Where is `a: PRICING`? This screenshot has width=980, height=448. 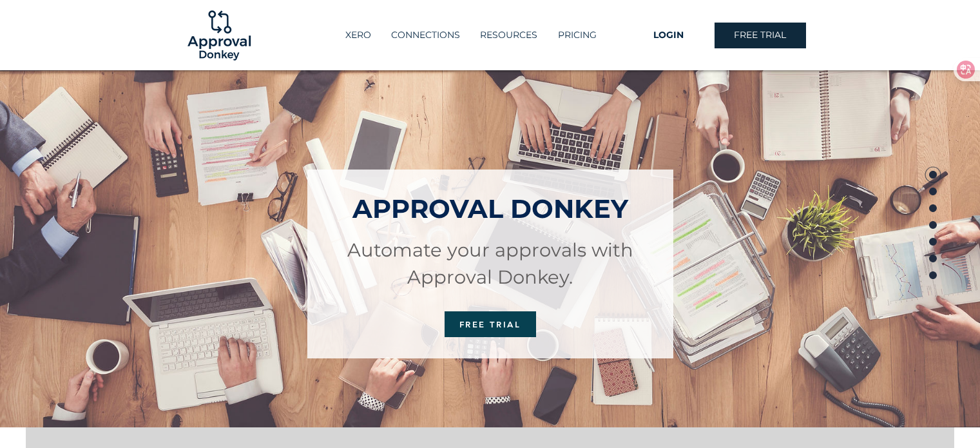 a: PRICING is located at coordinates (577, 34).